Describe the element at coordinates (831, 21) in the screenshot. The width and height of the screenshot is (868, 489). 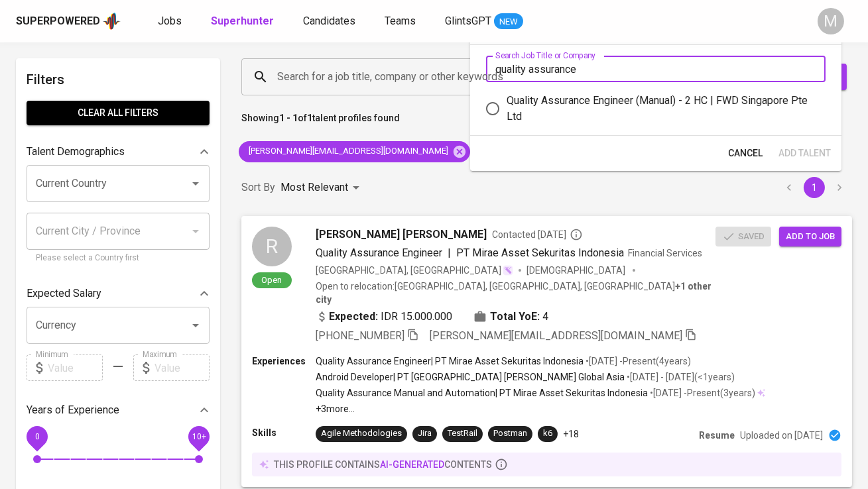
I see `div: M` at that location.